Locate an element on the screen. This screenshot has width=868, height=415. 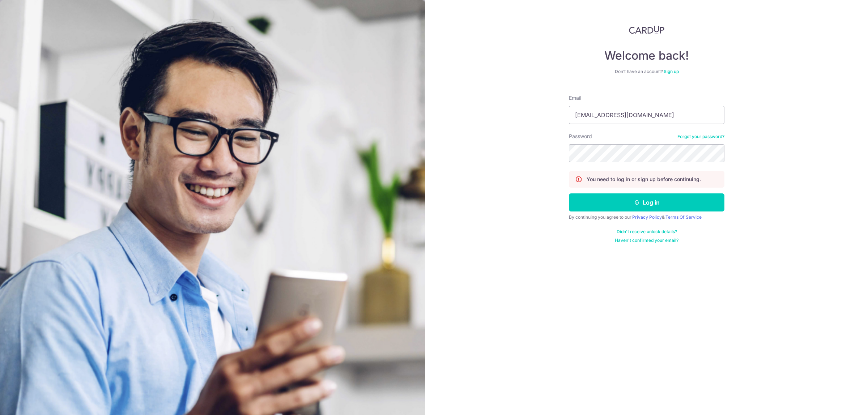
a: Terms Of Service is located at coordinates (684, 217).